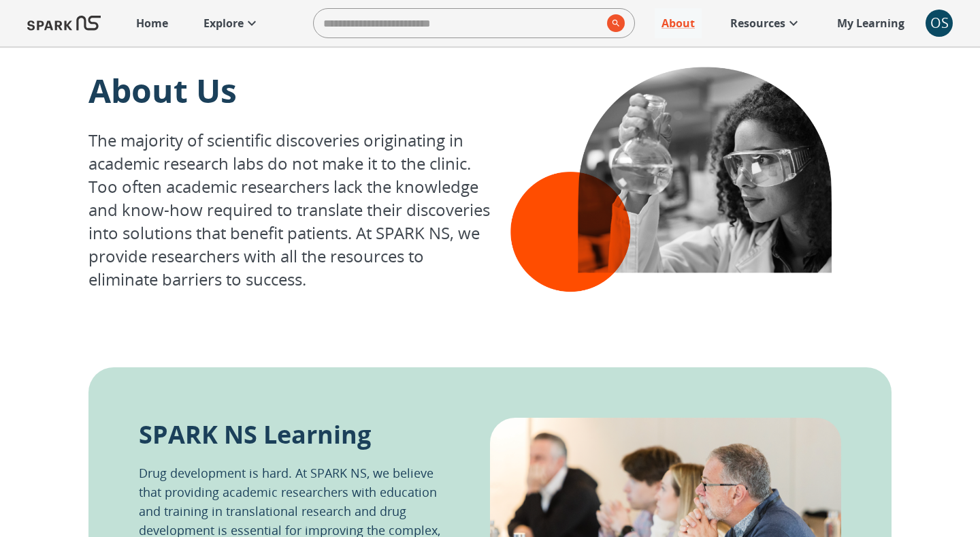 Image resolution: width=980 pixels, height=537 pixels. What do you see at coordinates (758, 23) in the screenshot?
I see `p: Resources` at bounding box center [758, 23].